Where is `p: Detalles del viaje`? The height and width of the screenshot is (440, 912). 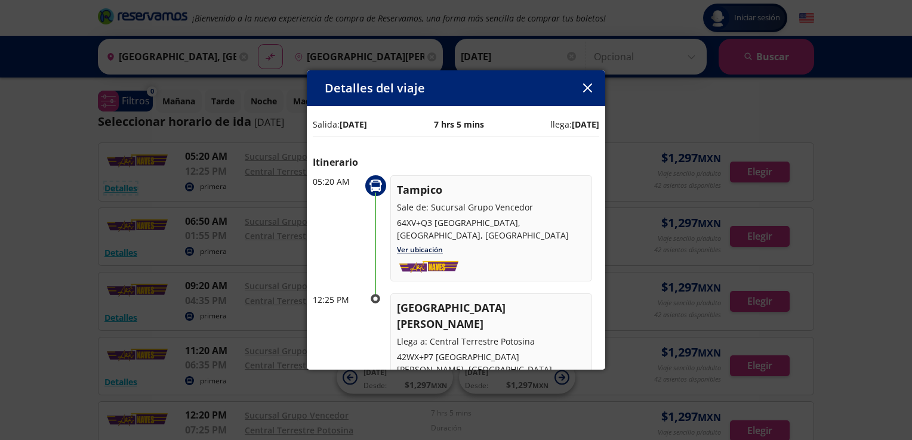 p: Detalles del viaje is located at coordinates (375, 88).